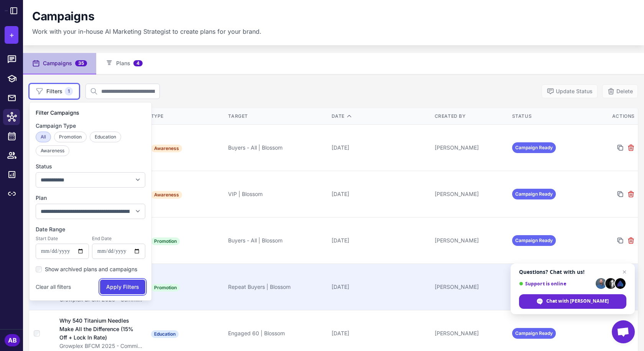 The height and width of the screenshot is (351, 644). I want to click on div: Growplex BFCM 2025 - Commitment & Confidence Focus, so click(101, 346).